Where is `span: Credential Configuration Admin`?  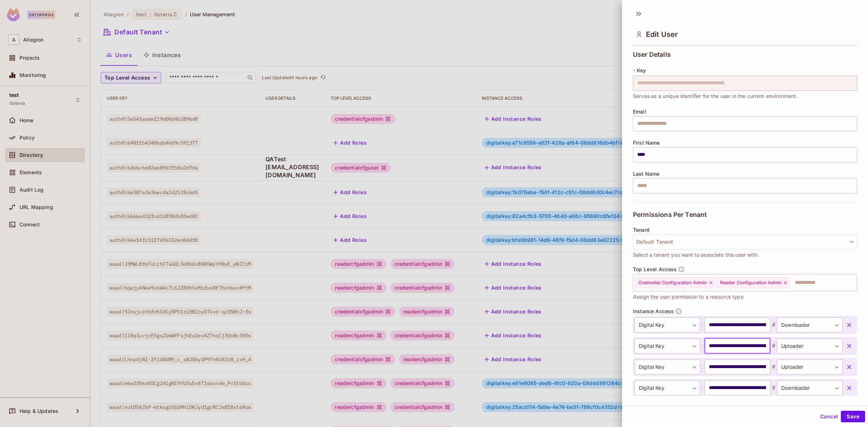 span: Credential Configuration Admin is located at coordinates (673, 283).